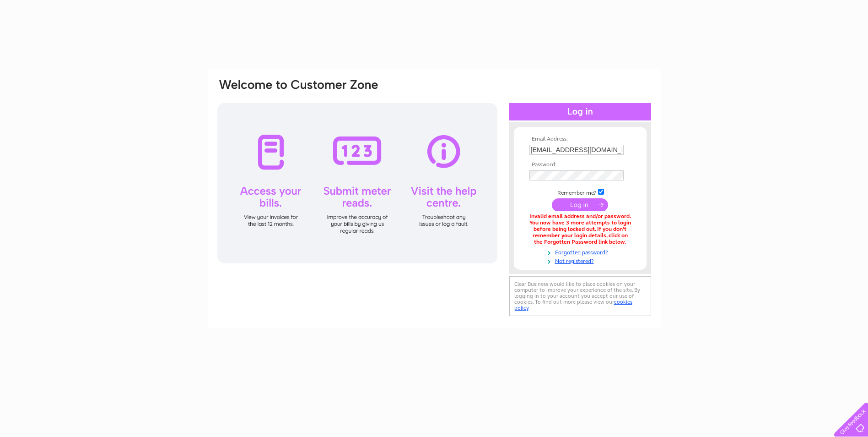 The image size is (868, 437). I want to click on a: Forgotten password?, so click(582, 252).